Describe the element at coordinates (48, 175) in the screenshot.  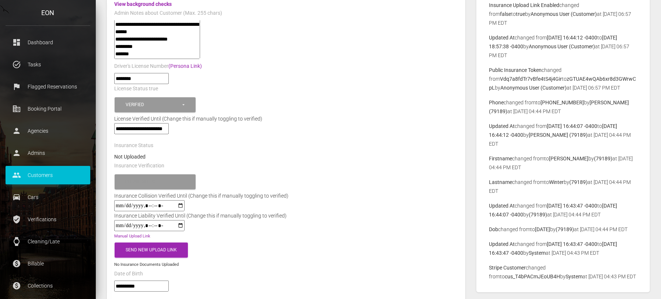
I see `p: Customers` at that location.